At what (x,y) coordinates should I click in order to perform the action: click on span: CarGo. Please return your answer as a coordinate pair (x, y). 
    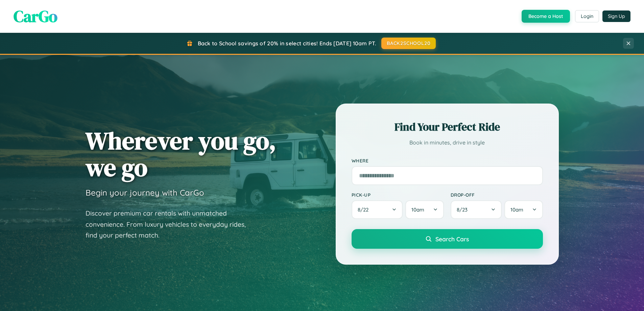
    Looking at the image, I should click on (36, 16).